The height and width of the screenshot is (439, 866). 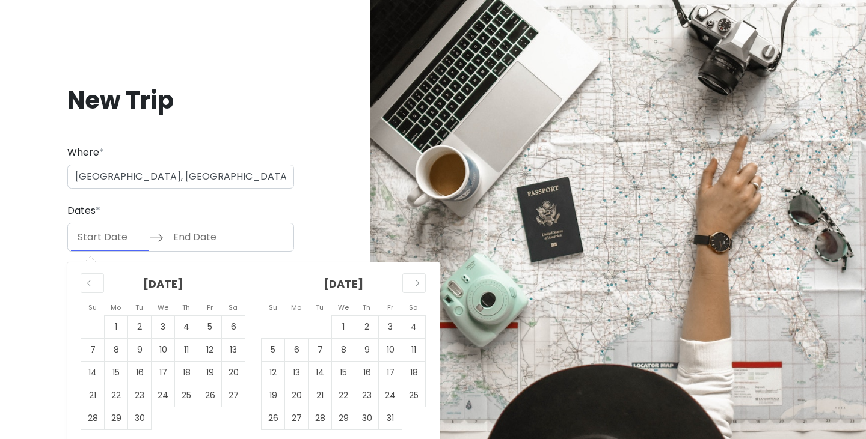 I want to click on td: Choose Thursday, September 4, 2025 as your check-in date. It’s available., so click(x=186, y=328).